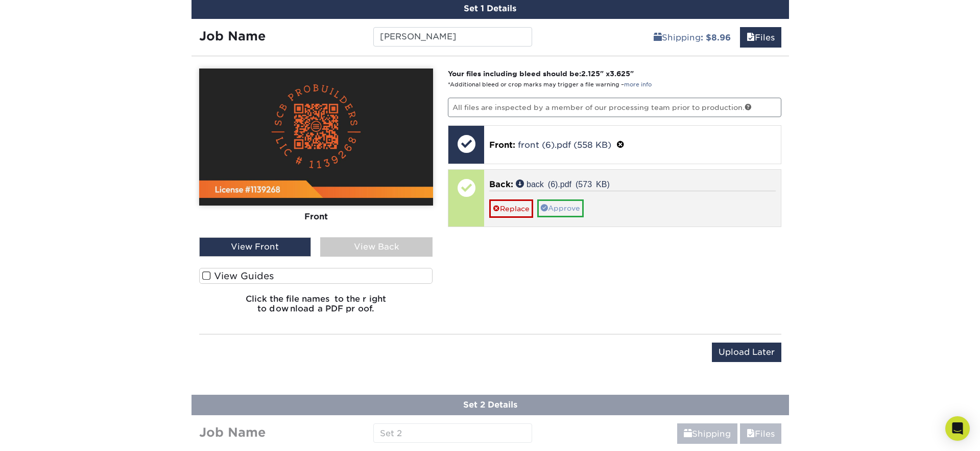 Image resolution: width=980 pixels, height=451 pixels. I want to click on div: View Back, so click(376, 247).